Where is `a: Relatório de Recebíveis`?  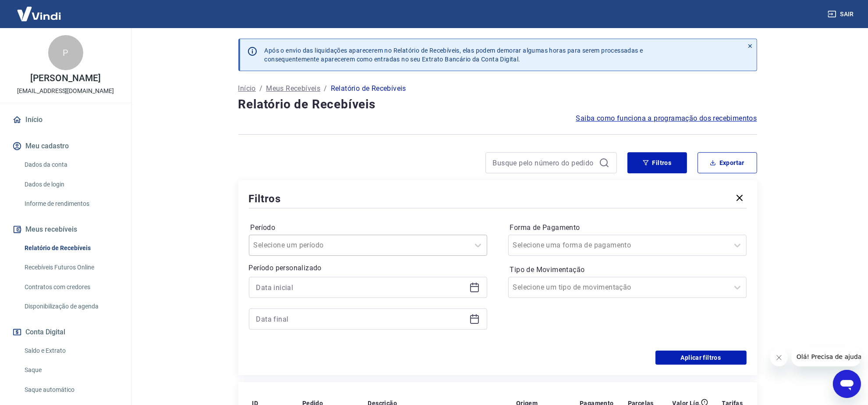
a: Relatório de Recebíveis is located at coordinates (71, 248).